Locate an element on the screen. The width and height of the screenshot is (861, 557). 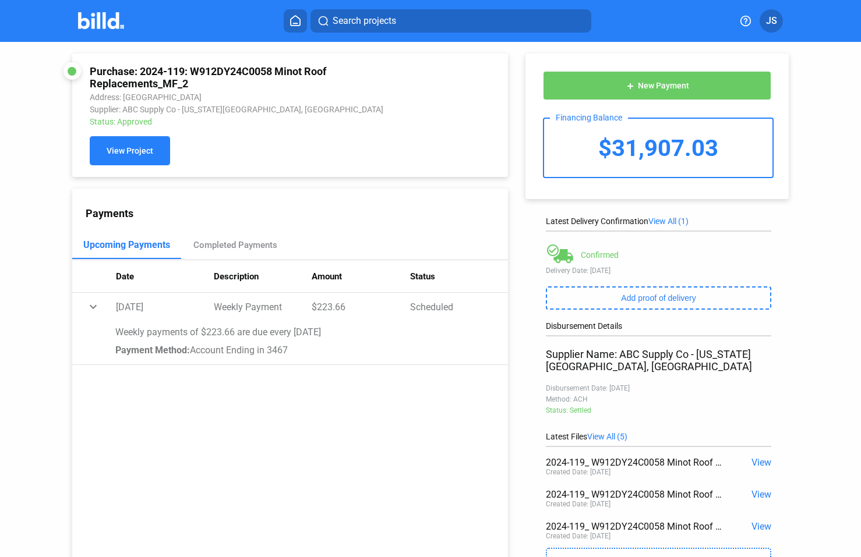
span: New Payment is located at coordinates (663, 86).